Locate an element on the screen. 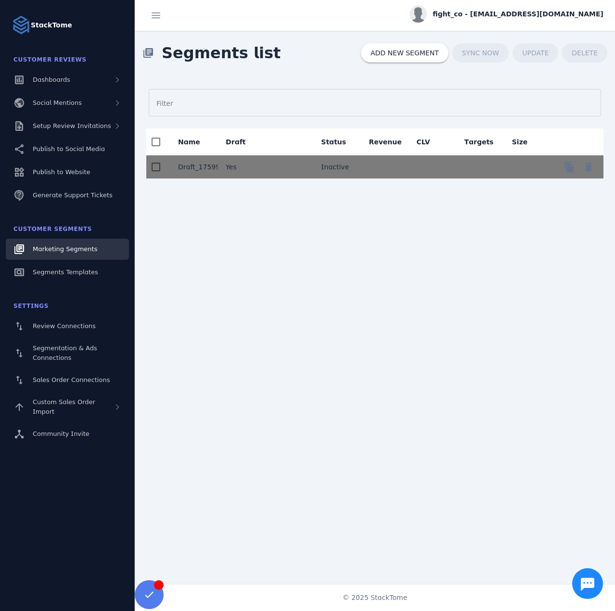 Image resolution: width=615 pixels, height=611 pixels. span: Review Connections is located at coordinates (64, 326).